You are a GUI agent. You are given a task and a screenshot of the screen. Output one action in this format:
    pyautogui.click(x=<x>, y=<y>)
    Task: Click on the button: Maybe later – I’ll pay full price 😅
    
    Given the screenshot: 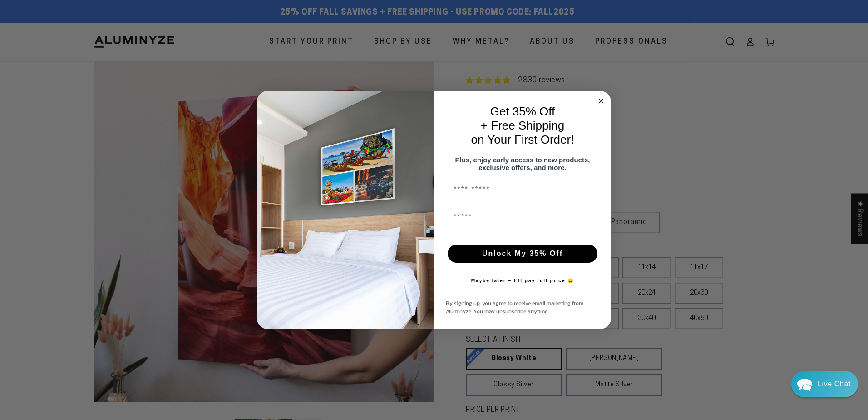 What is the action you would take?
    pyautogui.click(x=523, y=281)
    